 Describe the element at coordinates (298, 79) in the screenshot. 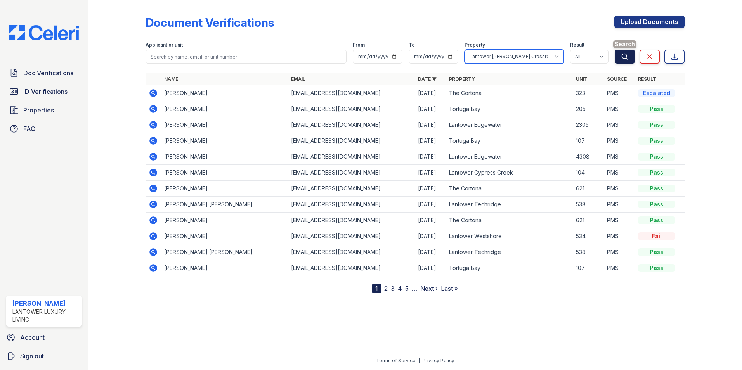

I see `a: Email` at that location.